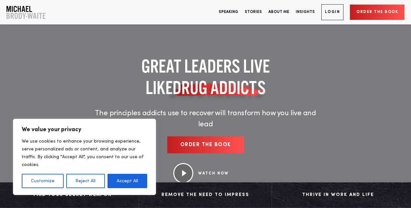 This screenshot has width=411, height=208. I want to click on button: Reject All, so click(85, 181).